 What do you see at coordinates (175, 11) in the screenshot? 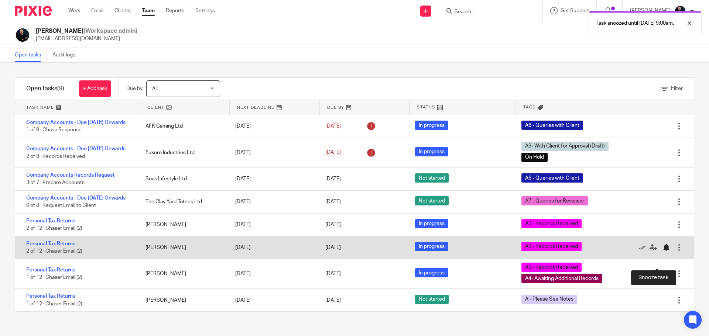
I see `a: Reports` at bounding box center [175, 11].